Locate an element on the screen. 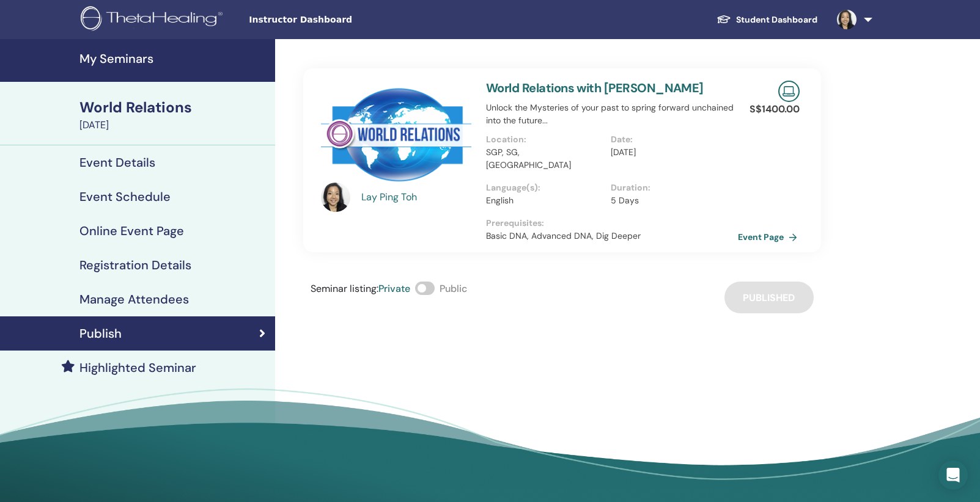 The width and height of the screenshot is (980, 502). h4: Event Schedule is located at coordinates (125, 197).